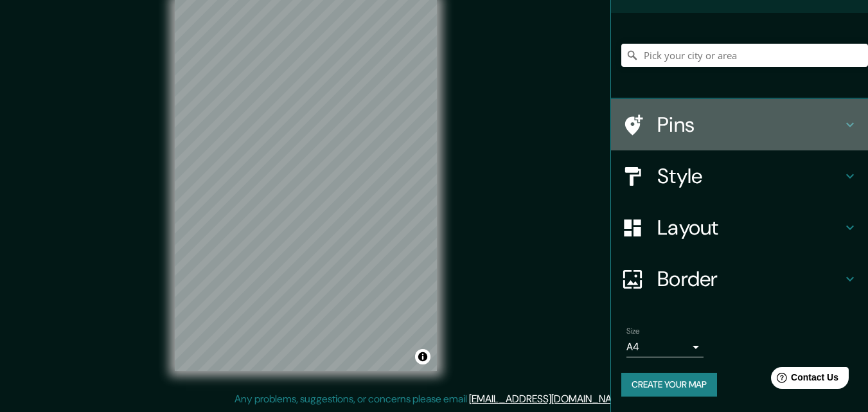  Describe the element at coordinates (423, 357) in the screenshot. I see `button: Toggle attribution` at that location.